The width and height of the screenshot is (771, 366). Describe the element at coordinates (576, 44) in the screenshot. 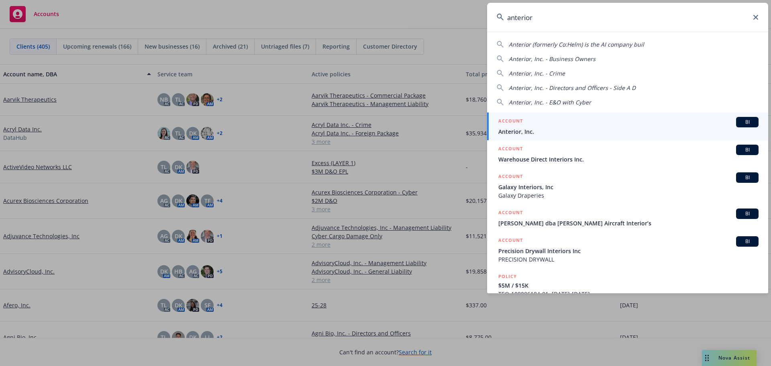

I see `span: Anterior (formerly Co:Helm) is the AI company buil` at that location.